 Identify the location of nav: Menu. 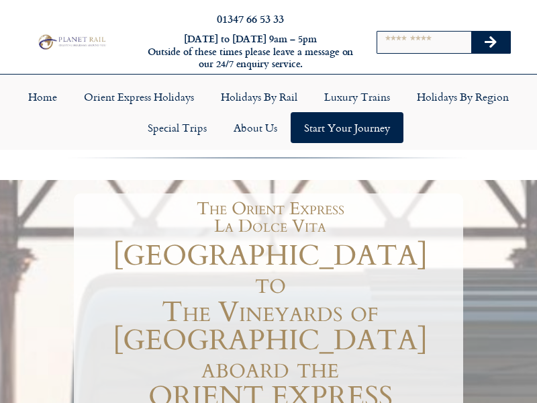
(268, 112).